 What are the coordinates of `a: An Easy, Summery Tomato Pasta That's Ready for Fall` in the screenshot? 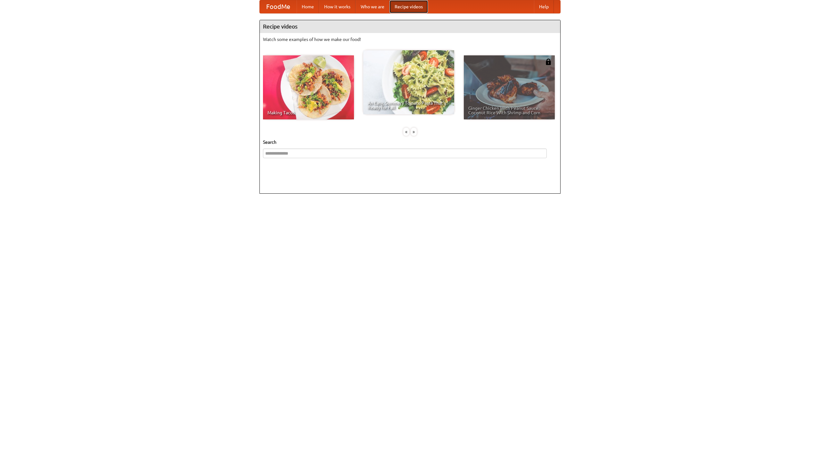 It's located at (409, 82).